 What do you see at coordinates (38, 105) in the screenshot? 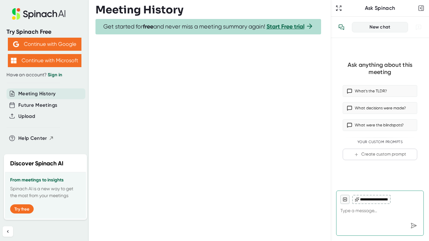
I see `span: Future Meetings` at bounding box center [38, 105].